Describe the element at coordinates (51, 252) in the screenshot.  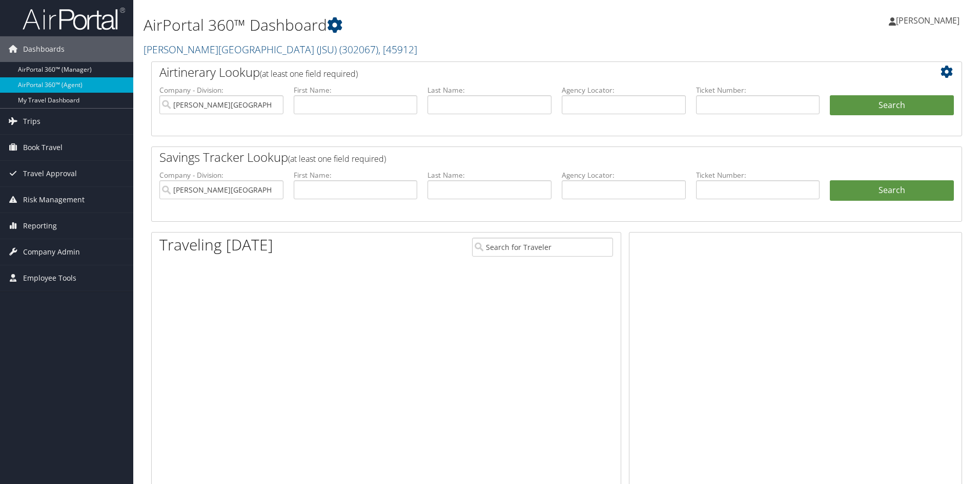
I see `span: Company Admin` at that location.